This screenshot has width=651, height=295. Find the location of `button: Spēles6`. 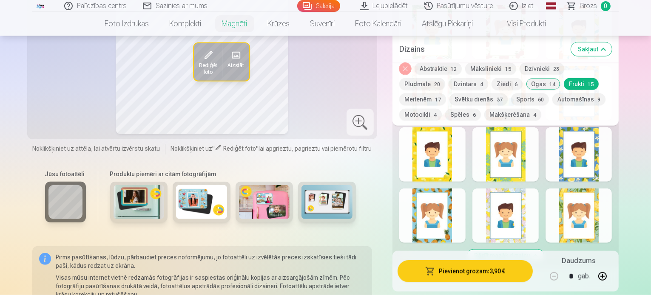

button: Spēles6 is located at coordinates (463, 115).